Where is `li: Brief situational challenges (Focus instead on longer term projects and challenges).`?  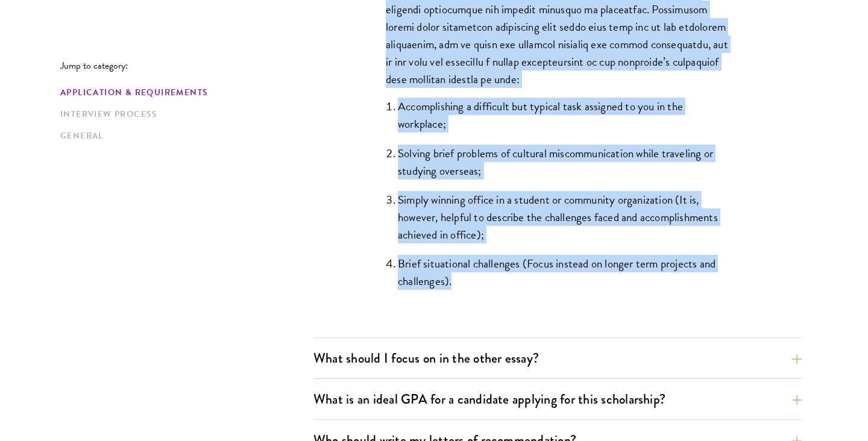 li: Brief situational challenges (Focus instead on longer term projects and challenges). is located at coordinates (564, 273).